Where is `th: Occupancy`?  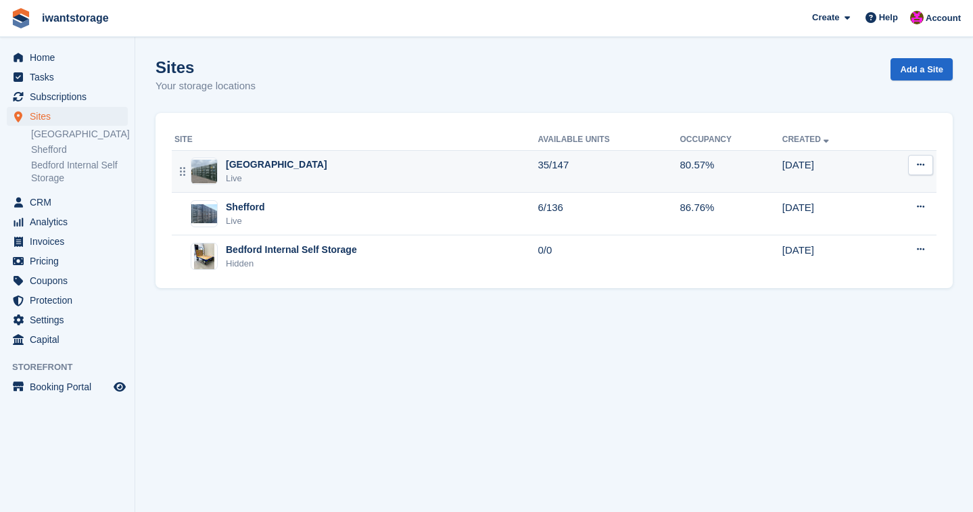
th: Occupancy is located at coordinates (731, 140).